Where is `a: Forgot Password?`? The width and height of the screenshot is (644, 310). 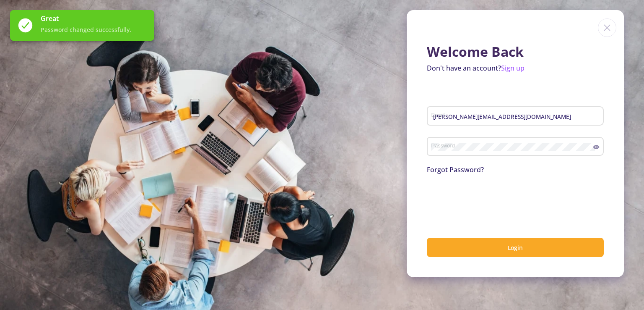
a: Forgot Password? is located at coordinates (455, 170).